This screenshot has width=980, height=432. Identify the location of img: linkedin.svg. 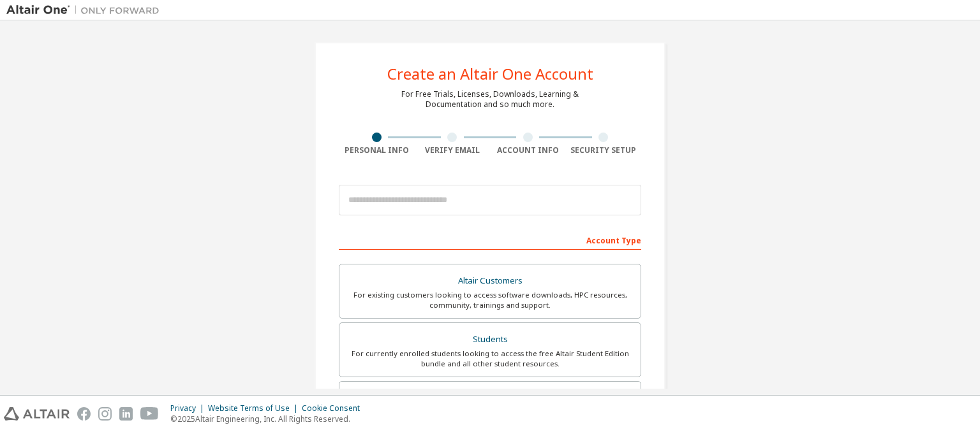
(126, 414).